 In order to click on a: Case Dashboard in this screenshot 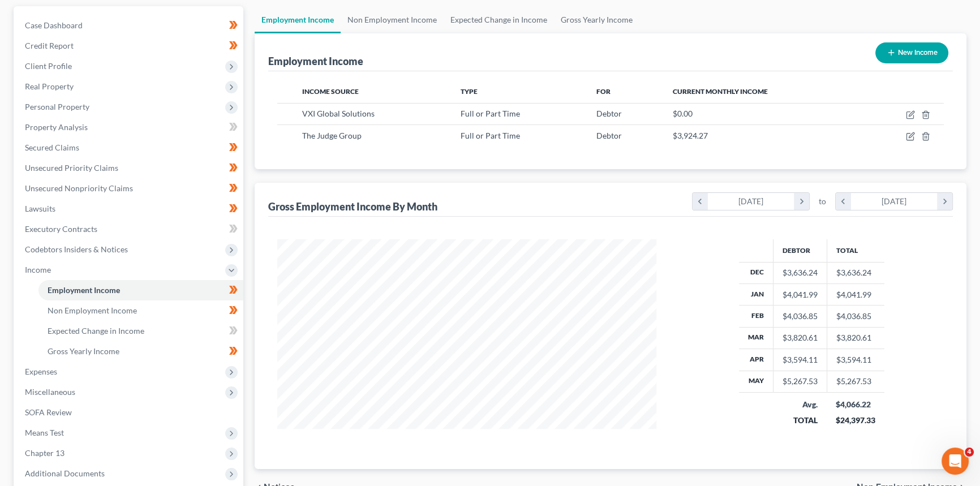, I will do `click(129, 25)`.